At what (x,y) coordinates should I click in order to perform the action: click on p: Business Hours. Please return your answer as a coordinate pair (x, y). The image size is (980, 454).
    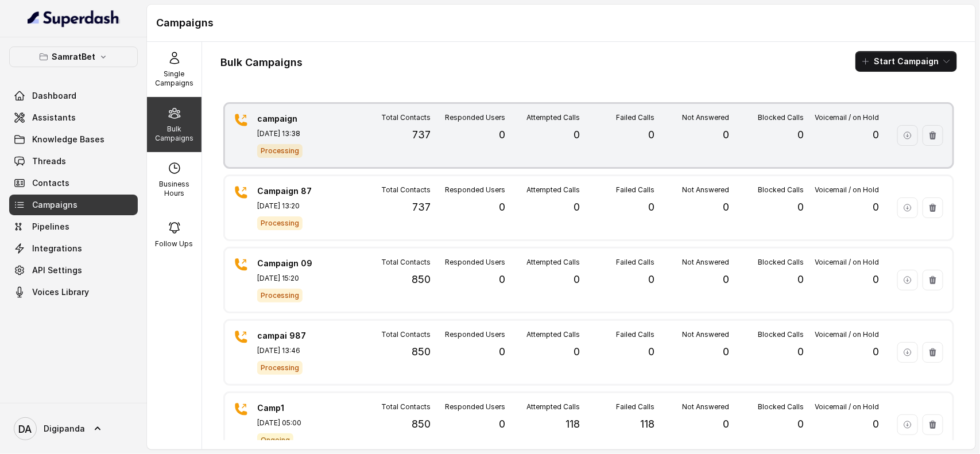
    Looking at the image, I should click on (174, 188).